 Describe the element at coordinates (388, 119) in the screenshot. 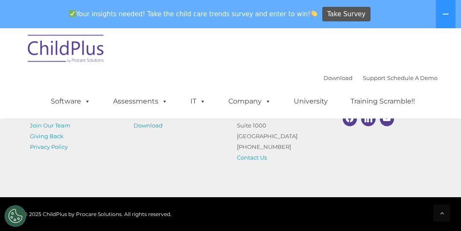

I see `a: Youtube` at that location.